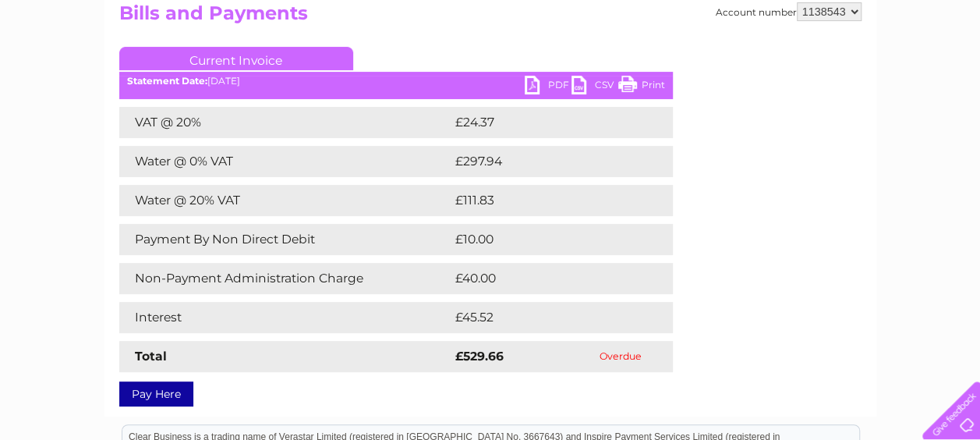 The width and height of the screenshot is (980, 440). What do you see at coordinates (546, 318) in the screenshot?
I see `td: £45.52` at bounding box center [546, 318].